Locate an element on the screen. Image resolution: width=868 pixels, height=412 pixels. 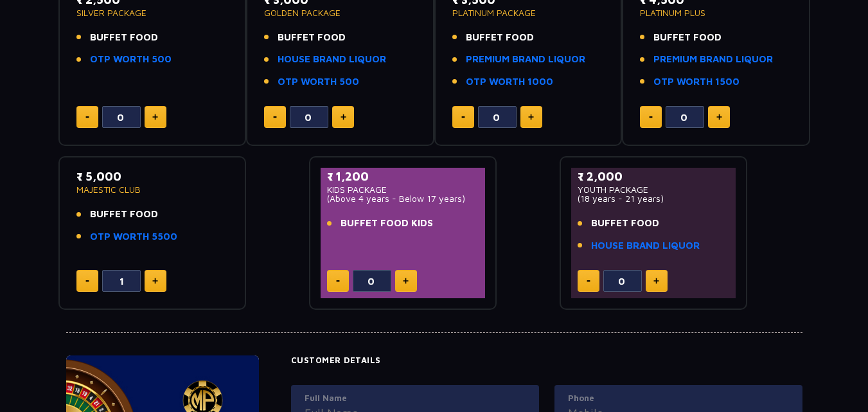
p: SILVER PACKAGE is located at coordinates (153, 13).